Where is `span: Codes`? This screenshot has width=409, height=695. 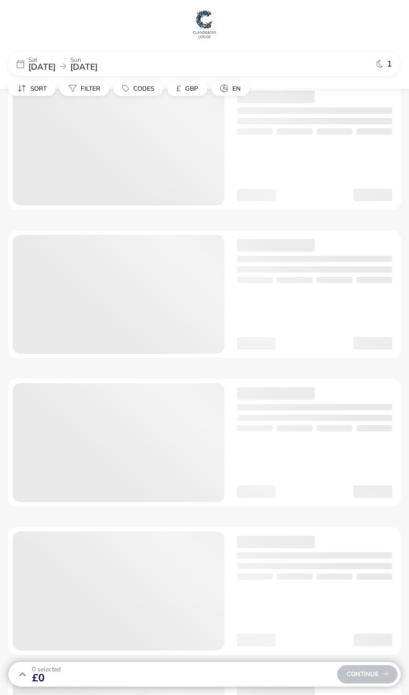
span: Codes is located at coordinates (144, 89).